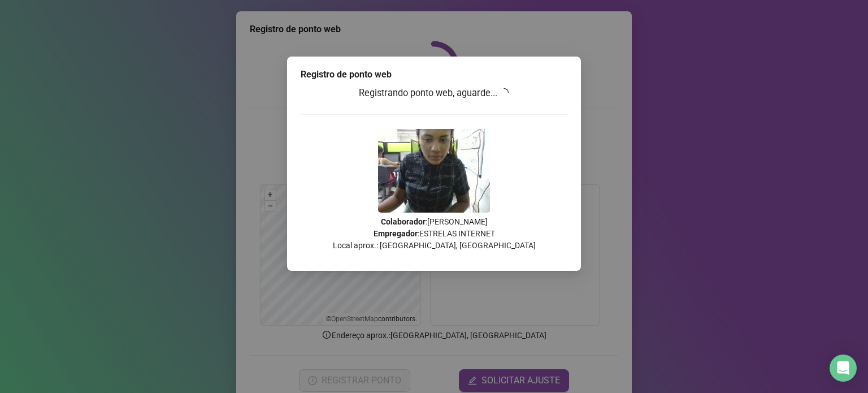  I want to click on img: 9k=, so click(434, 171).